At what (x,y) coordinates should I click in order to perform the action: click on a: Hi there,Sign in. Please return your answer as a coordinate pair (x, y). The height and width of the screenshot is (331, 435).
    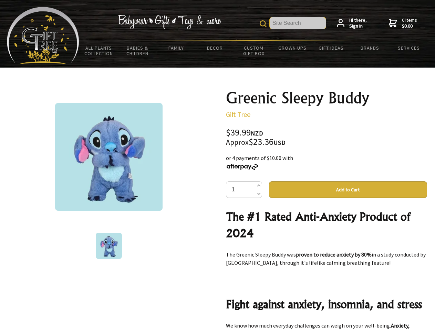
    Looking at the image, I should click on (352, 23).